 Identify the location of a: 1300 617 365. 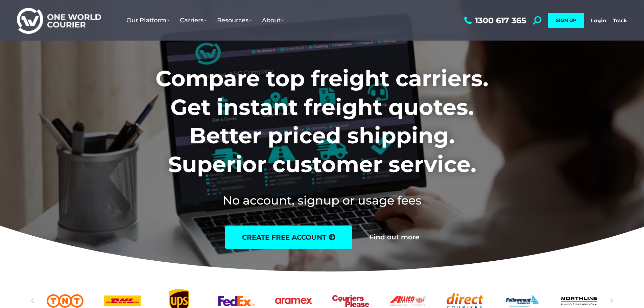
(494, 20).